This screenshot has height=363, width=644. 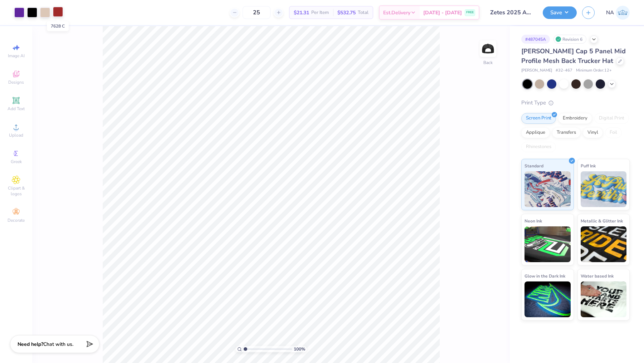 What do you see at coordinates (560, 12) in the screenshot?
I see `button: Save` at bounding box center [560, 12].